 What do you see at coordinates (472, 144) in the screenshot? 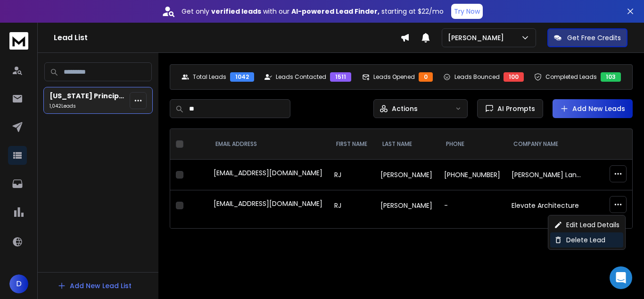
I see `th: Phone` at bounding box center [472, 144].